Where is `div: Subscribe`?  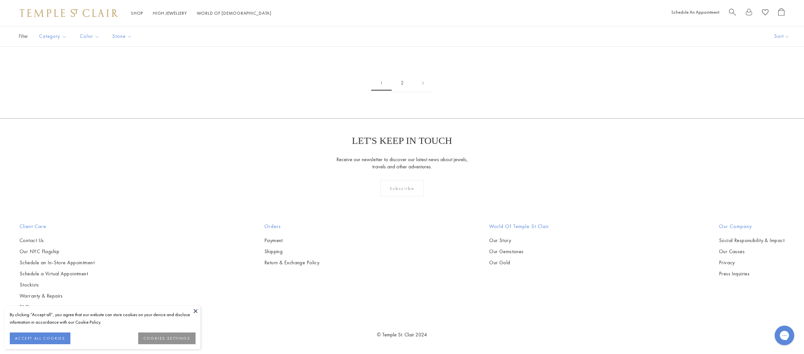
div: Subscribe is located at coordinates (402, 188).